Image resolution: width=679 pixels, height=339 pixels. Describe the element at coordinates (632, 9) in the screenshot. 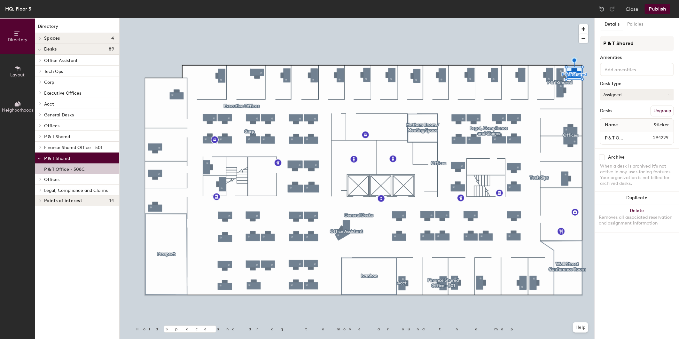

I see `button: Close` at that location.